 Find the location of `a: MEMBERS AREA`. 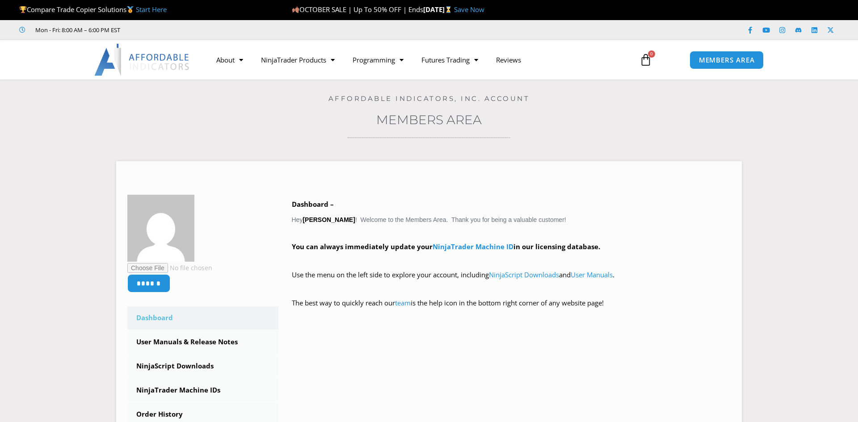

a: MEMBERS AREA is located at coordinates (726, 60).